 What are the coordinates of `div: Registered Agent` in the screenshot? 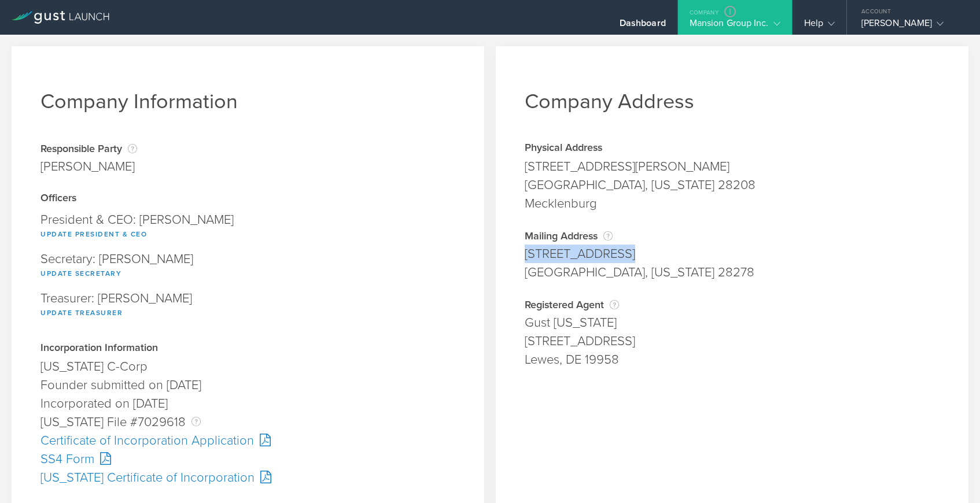 It's located at (732, 304).